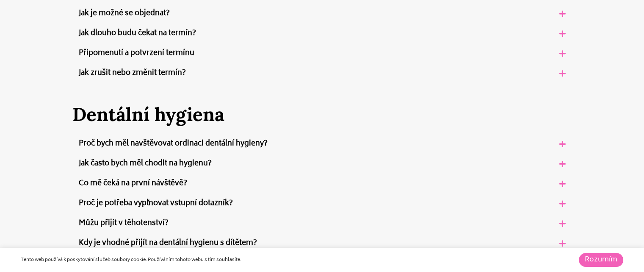 The height and width of the screenshot is (272, 644). What do you see at coordinates (137, 53) in the screenshot?
I see `a: Připomenutí a potvrzení termínu` at bounding box center [137, 53].